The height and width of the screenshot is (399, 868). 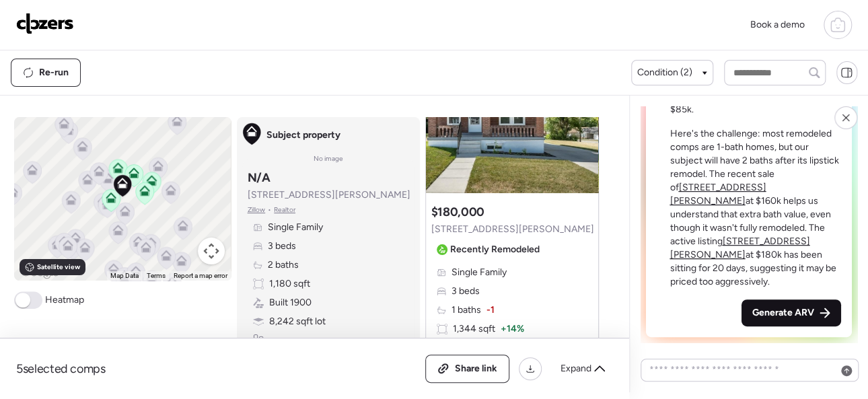 What do you see at coordinates (777, 24) in the screenshot?
I see `span: Book a demo` at bounding box center [777, 24].